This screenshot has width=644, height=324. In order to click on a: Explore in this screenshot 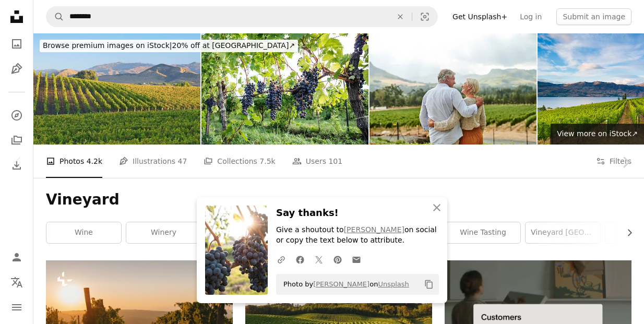, I will do `click(17, 115)`.